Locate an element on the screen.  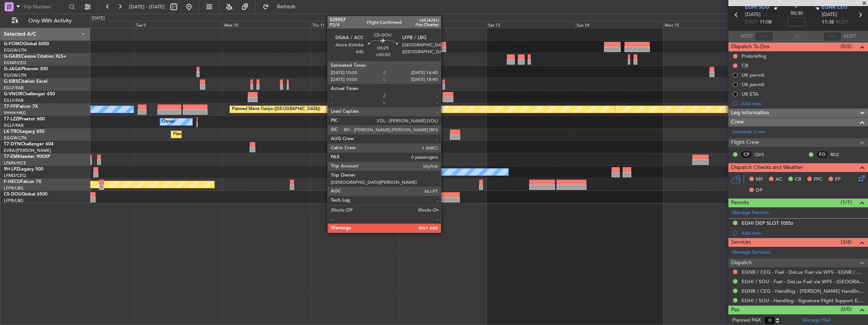
span: Flight Crew is located at coordinates (745, 142).